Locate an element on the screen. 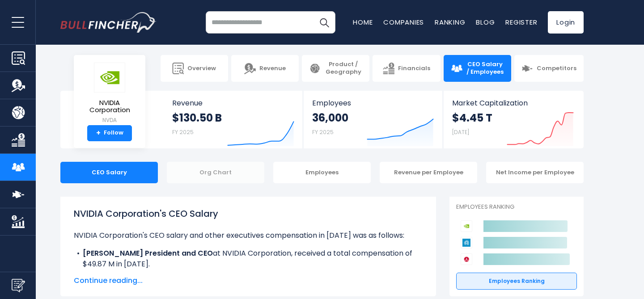 Image resolution: width=644 pixels, height=299 pixels. a: Employees 36,000 FY 2025 is located at coordinates (372, 119).